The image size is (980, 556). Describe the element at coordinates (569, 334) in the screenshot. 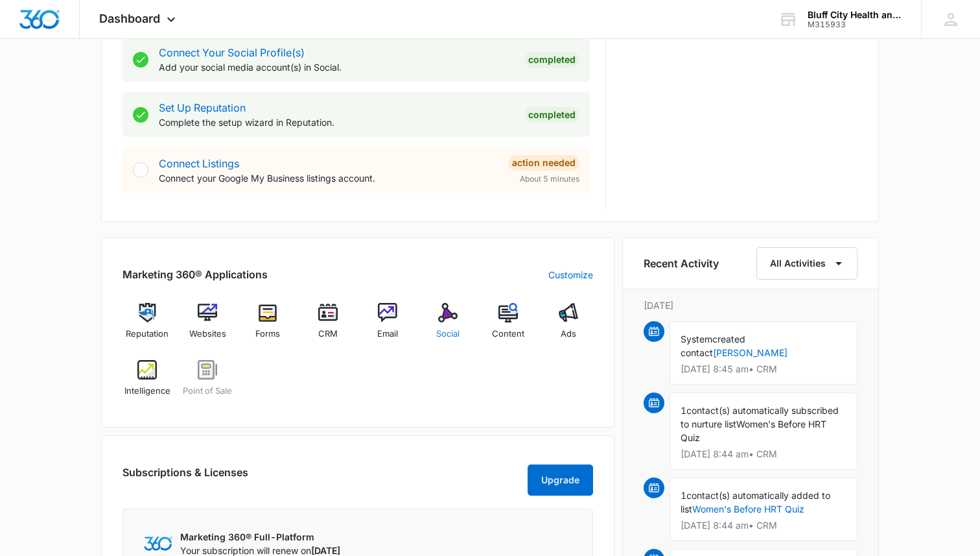

I see `span: Ads` at that location.